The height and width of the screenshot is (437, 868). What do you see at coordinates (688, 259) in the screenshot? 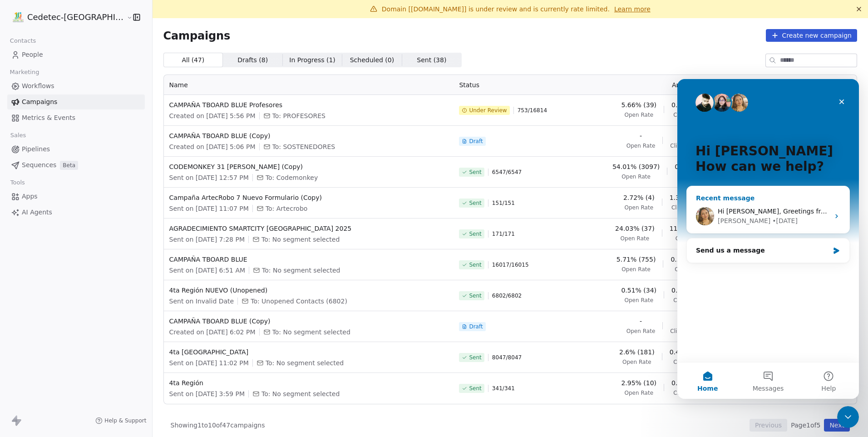
I see `span: 0.54% (72)` at bounding box center [688, 259].